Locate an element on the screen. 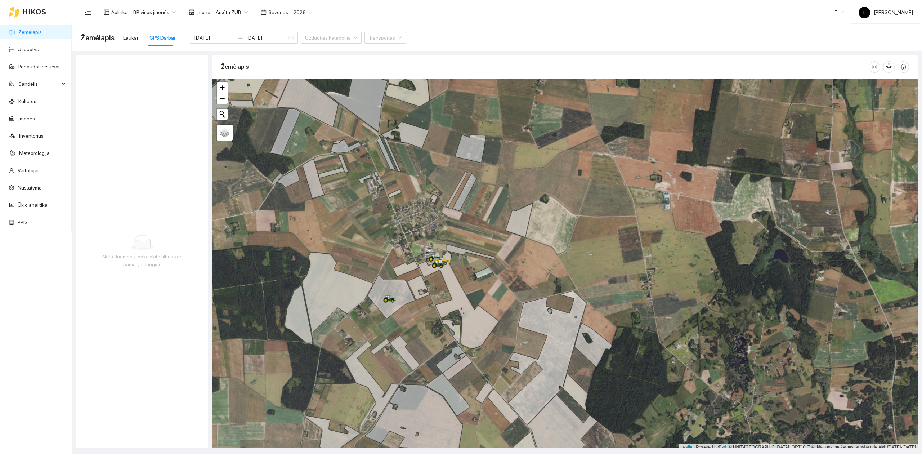 The height and width of the screenshot is (454, 922). span: to is located at coordinates (241, 38).